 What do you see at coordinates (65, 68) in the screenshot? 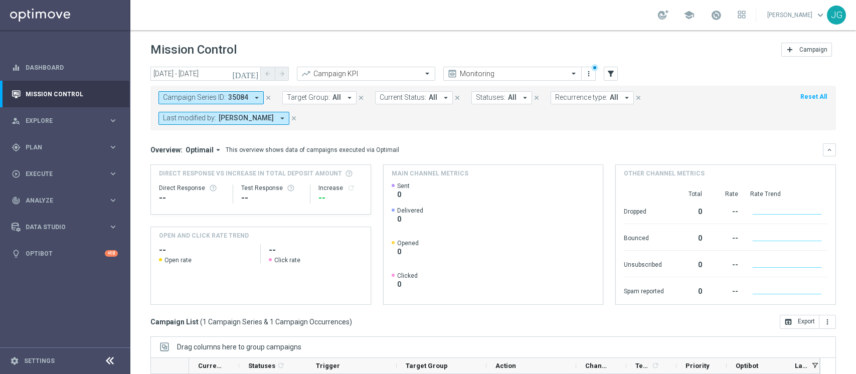
I see `button: equalizer Dashboard` at bounding box center [65, 68].